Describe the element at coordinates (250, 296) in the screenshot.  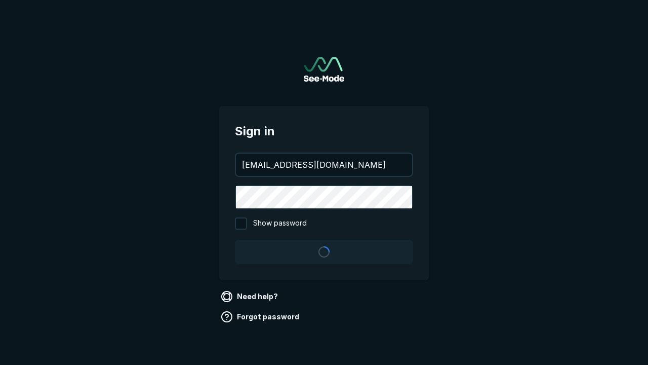
I see `a: Need help?` at that location.